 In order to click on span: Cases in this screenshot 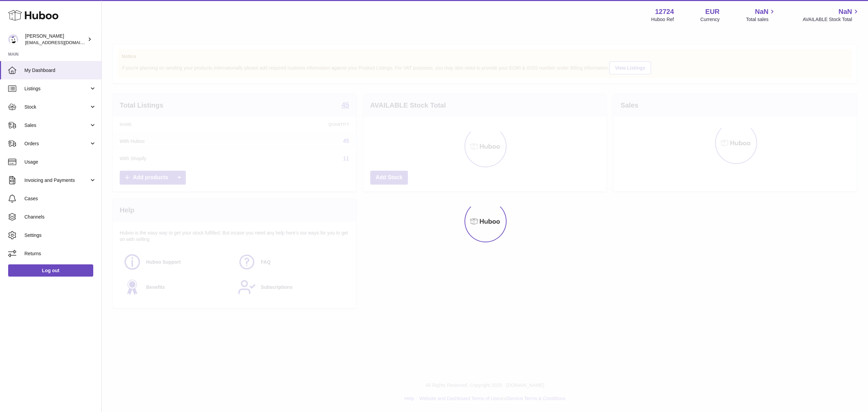, I will do `click(60, 199)`.